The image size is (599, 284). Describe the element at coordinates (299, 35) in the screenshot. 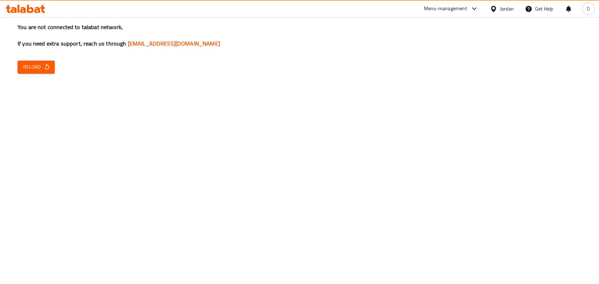

I see `h3: You are not connected to talabat network, If you need extra support, reach us through` at that location.